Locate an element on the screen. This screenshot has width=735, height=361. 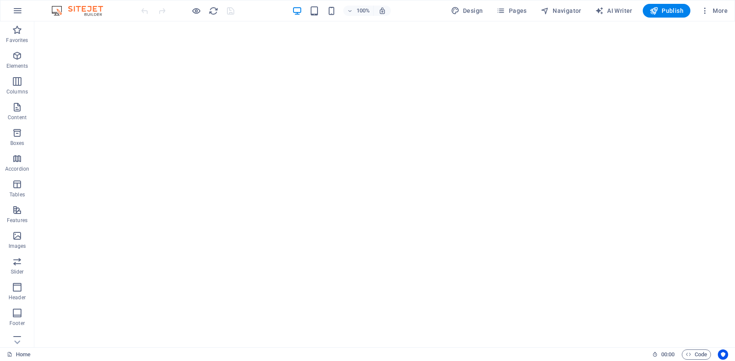
button: reload is located at coordinates (213, 11).